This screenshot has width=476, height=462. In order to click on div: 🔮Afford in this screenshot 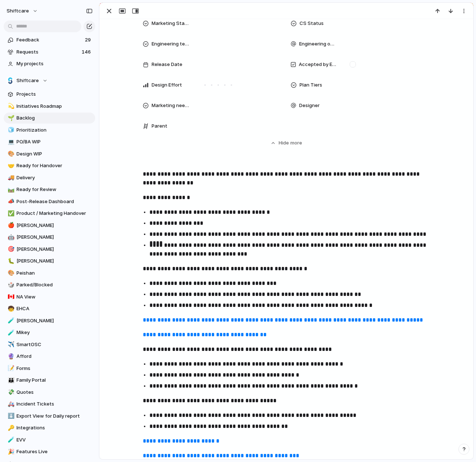, I will do `click(49, 356)`.